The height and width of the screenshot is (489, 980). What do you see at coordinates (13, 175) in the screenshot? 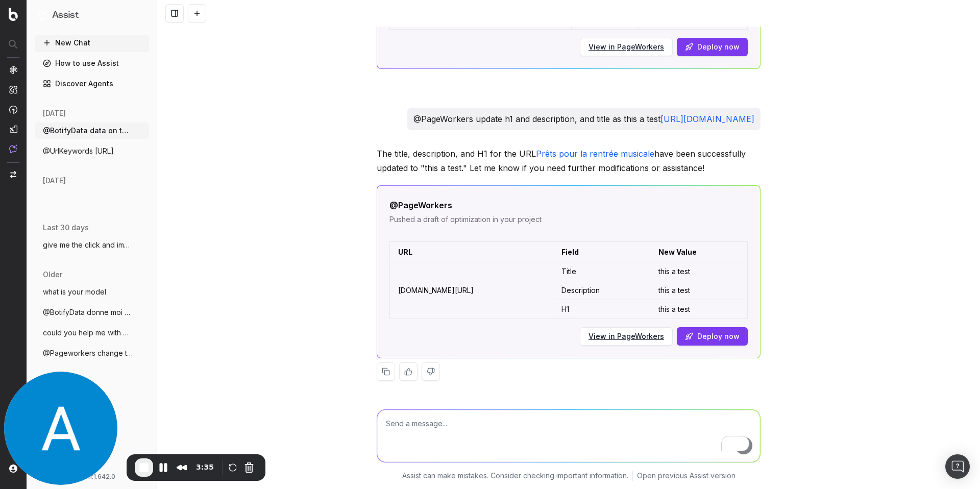
I see `img: Switch project` at bounding box center [13, 175].